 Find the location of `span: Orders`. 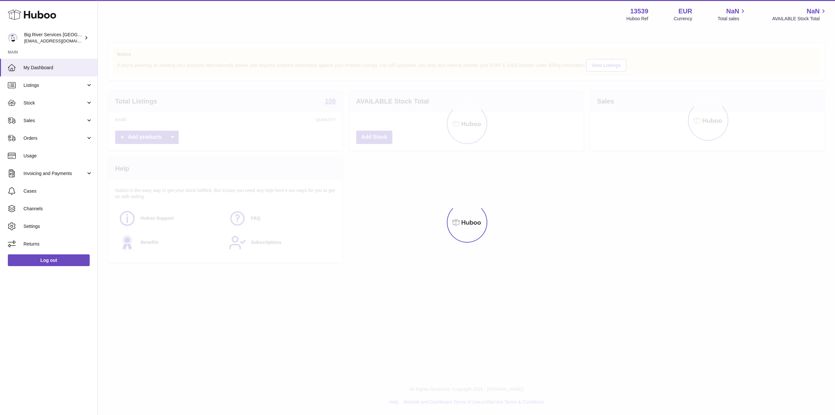

span: Orders is located at coordinates (54, 138).